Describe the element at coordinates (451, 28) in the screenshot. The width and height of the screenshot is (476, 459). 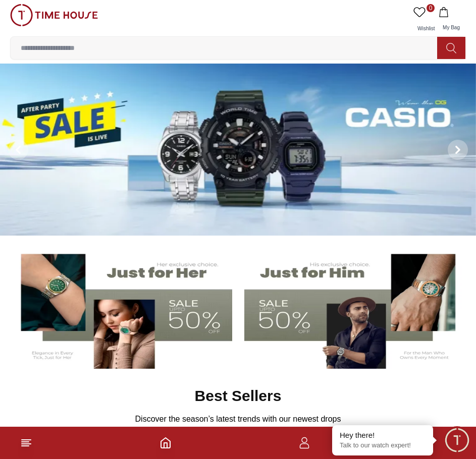
I see `span: My Bag` at that location.